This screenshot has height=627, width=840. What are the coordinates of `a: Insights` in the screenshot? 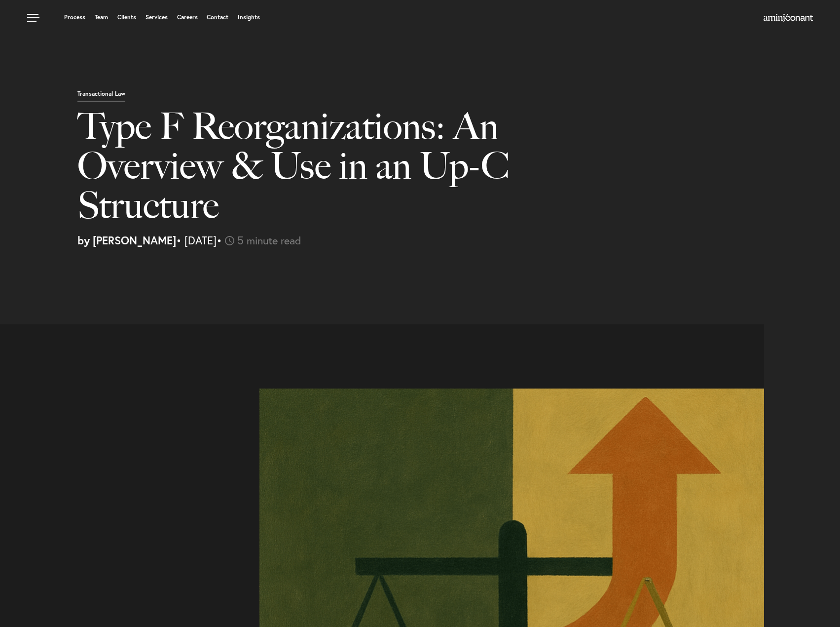 It's located at (249, 17).